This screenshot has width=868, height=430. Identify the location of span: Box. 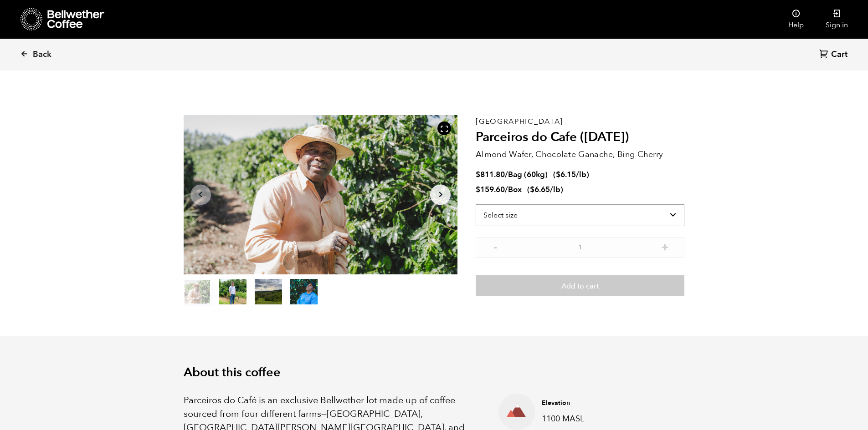
(515, 189).